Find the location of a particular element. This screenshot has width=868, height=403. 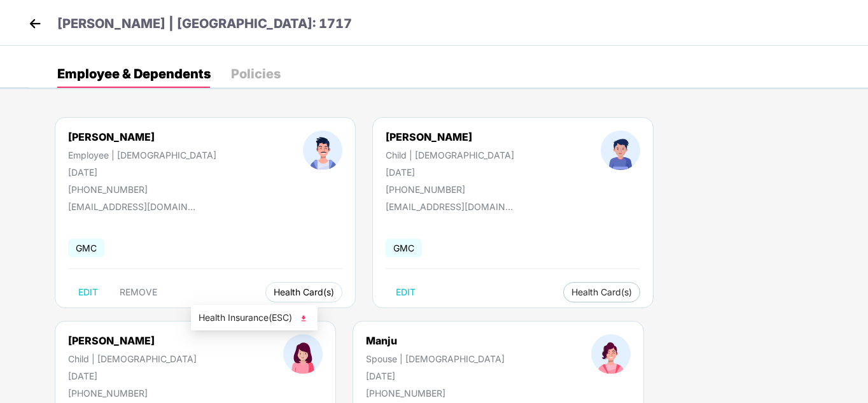

span: REMOVE is located at coordinates (138, 292).